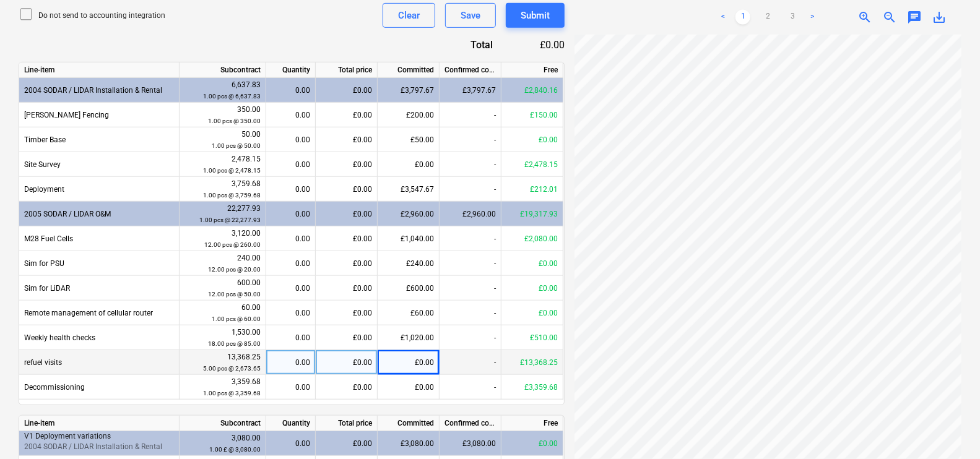 The width and height of the screenshot is (980, 459). I want to click on p: Do not send to accounting integration, so click(102, 15).